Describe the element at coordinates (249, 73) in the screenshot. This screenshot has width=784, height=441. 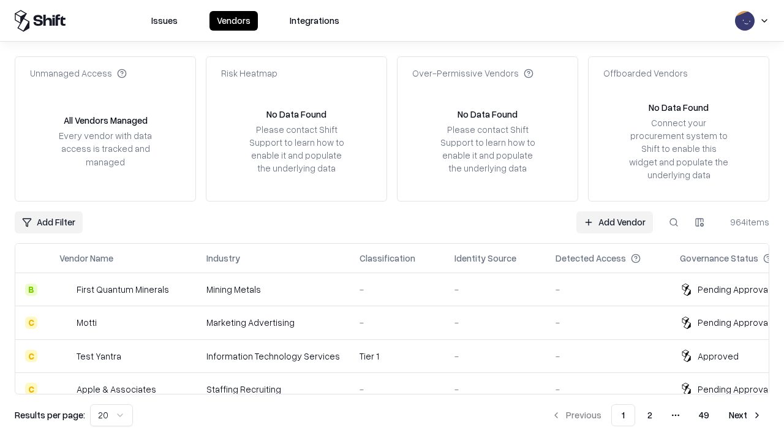
I see `div: Risk Heatmap` at that location.